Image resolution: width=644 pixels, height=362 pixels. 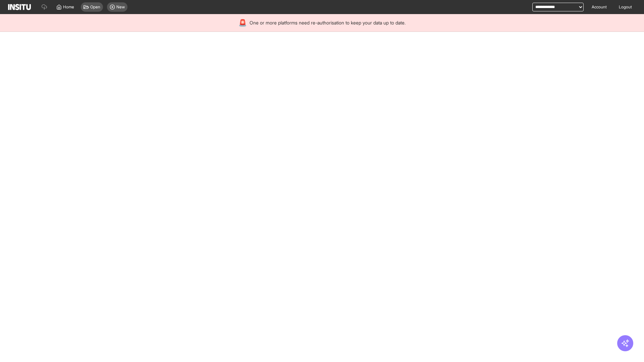 I want to click on span: New, so click(x=121, y=7).